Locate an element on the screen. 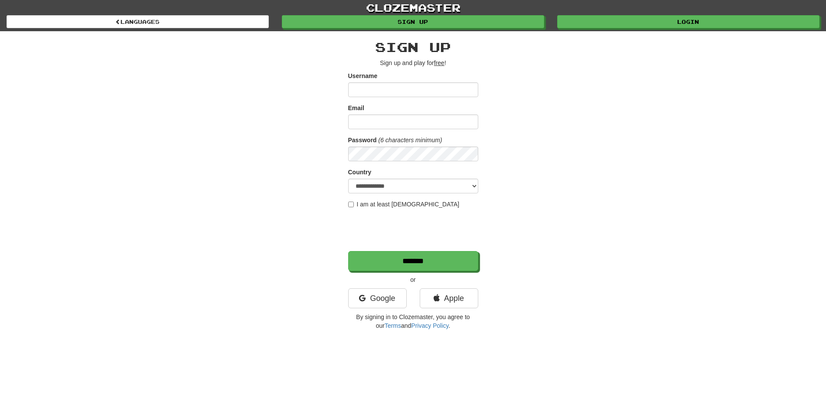 This screenshot has height=395, width=826. a: Sign up is located at coordinates (413, 22).